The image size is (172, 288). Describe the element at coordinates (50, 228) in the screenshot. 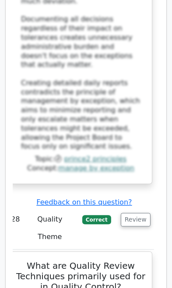

I see `td: Quality Theme` at that location.